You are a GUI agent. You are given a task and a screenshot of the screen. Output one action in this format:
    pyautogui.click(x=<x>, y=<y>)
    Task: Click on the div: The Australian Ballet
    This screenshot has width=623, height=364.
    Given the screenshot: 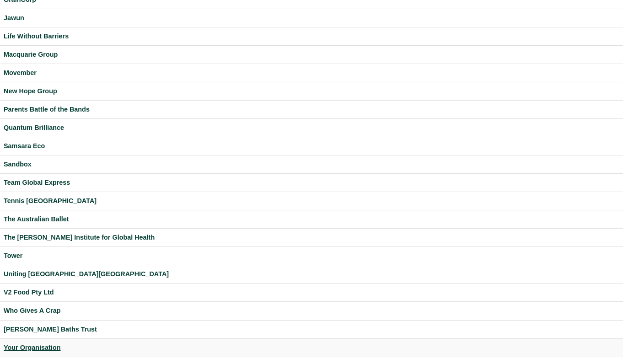 What is the action you would take?
    pyautogui.click(x=311, y=219)
    